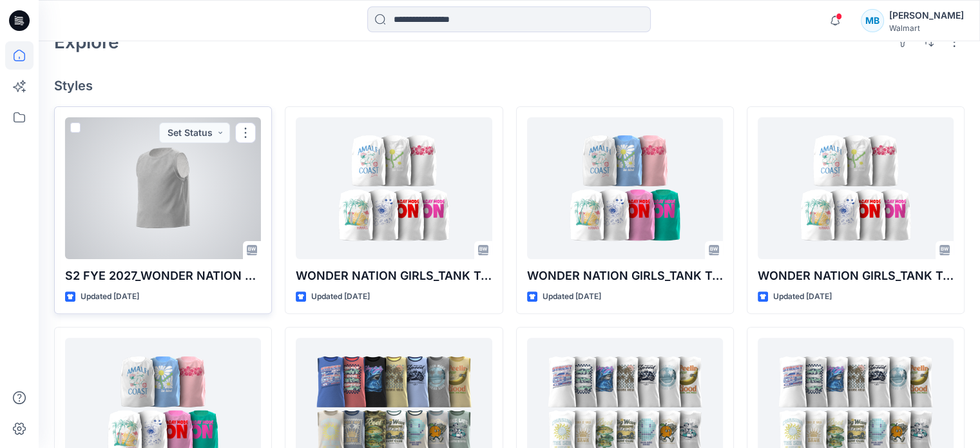 This screenshot has width=980, height=448. Describe the element at coordinates (625, 276) in the screenshot. I see `p: WONDER NATION GIRLS_TANK TOP_S2 26` at that location.